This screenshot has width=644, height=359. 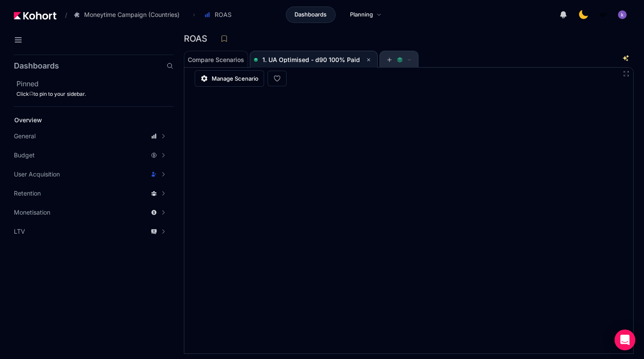 What do you see at coordinates (230, 78) in the screenshot?
I see `a: Manage Scenario` at bounding box center [230, 78].